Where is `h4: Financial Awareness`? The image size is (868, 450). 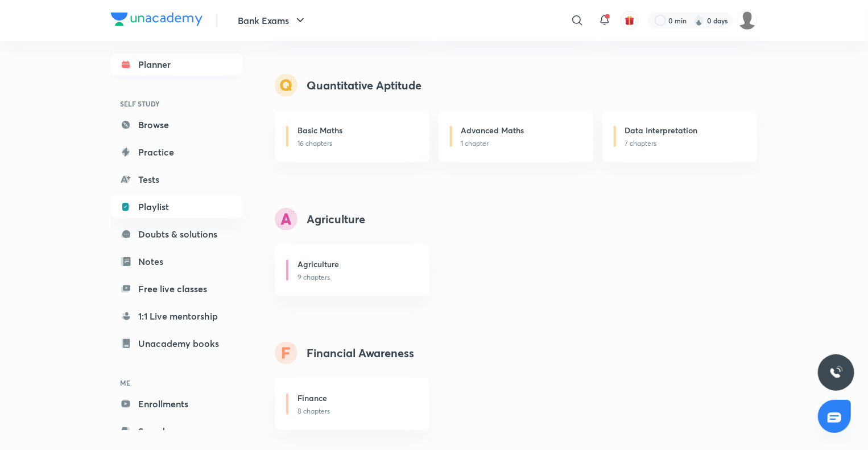 h4: Financial Awareness is located at coordinates (360, 353).